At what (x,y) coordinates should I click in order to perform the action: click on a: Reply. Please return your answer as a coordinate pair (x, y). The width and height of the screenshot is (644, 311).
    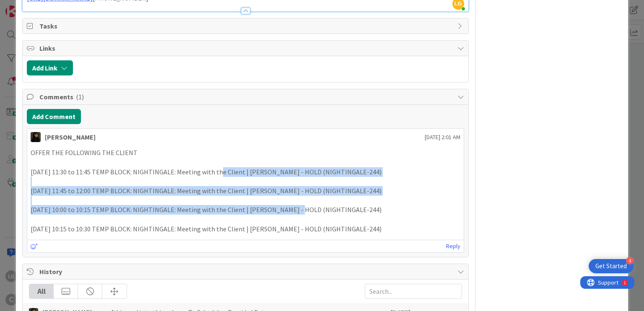
    Looking at the image, I should click on (453, 246).